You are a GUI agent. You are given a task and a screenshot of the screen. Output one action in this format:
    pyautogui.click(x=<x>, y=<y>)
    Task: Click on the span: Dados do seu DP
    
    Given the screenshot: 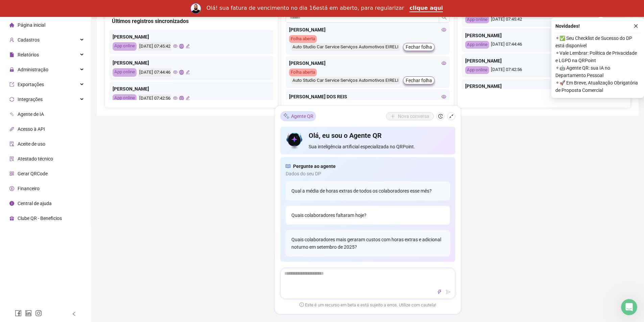 What is the action you would take?
    pyautogui.click(x=368, y=174)
    